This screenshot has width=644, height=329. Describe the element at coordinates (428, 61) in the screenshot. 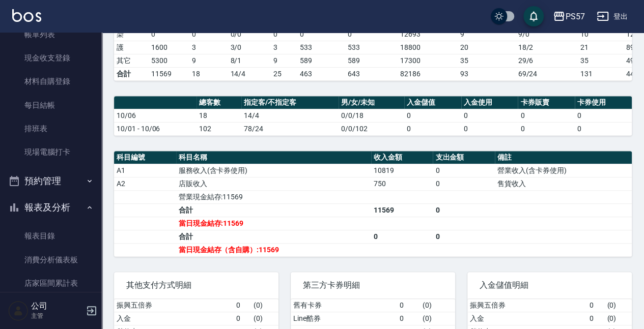

I see `td: 17300` at that location.